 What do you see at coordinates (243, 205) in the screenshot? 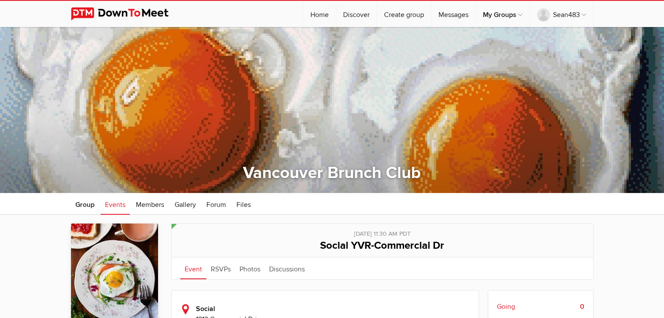
I see `span: Files` at bounding box center [243, 205].